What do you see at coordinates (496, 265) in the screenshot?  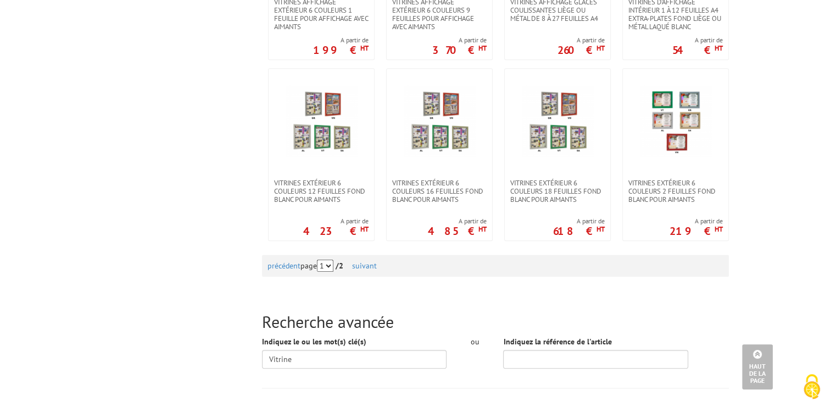 I see `div: page` at bounding box center [496, 265].